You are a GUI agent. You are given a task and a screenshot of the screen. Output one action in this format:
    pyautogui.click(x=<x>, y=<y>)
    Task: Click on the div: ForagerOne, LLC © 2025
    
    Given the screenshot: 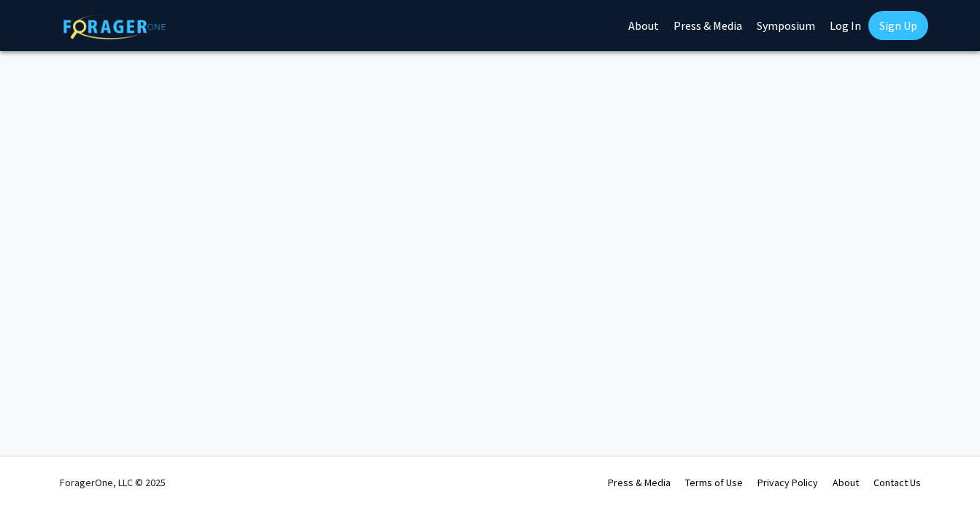 What is the action you would take?
    pyautogui.click(x=112, y=483)
    